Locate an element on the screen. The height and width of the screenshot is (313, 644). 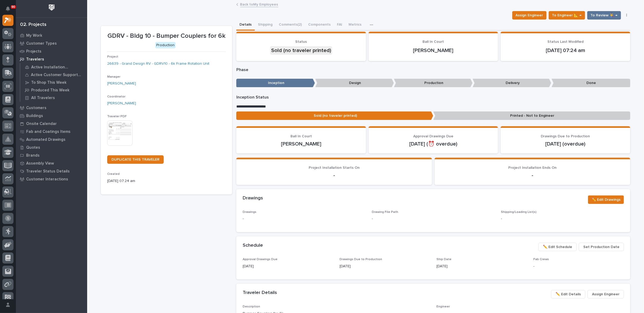
a: All Travelers is located at coordinates (54, 98).